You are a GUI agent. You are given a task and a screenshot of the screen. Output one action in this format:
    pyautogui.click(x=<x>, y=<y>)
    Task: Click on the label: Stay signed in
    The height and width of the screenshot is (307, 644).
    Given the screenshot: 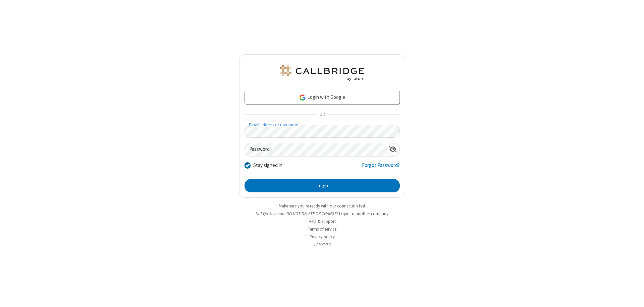 What is the action you would take?
    pyautogui.click(x=268, y=165)
    